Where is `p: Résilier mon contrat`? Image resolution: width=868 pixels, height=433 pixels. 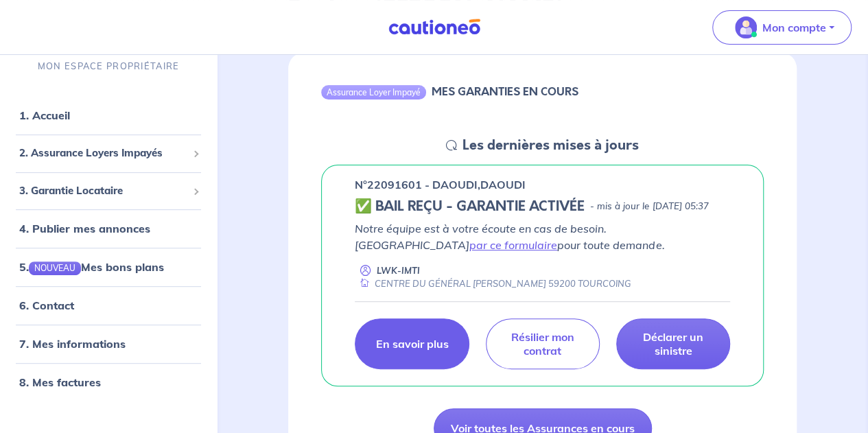
p: Résilier mon contrat is located at coordinates (543, 344).